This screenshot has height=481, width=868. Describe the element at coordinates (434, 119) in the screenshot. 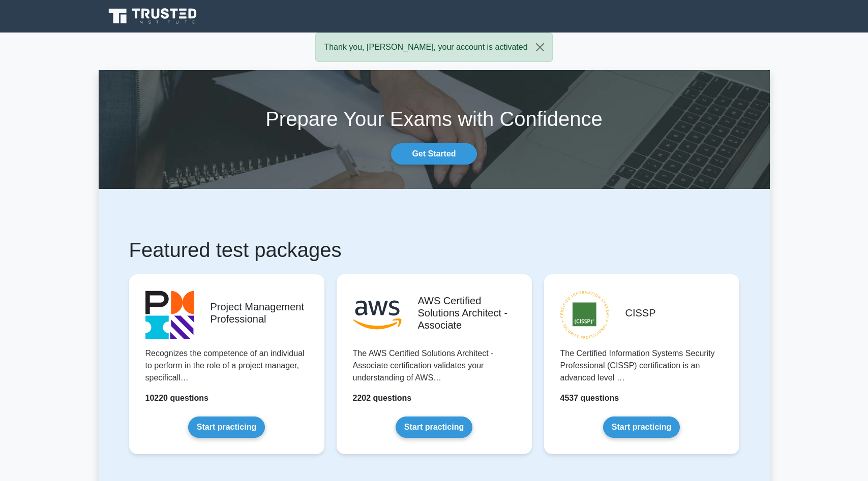

I see `h1: Prepare Your Exams with Confidence` at that location.